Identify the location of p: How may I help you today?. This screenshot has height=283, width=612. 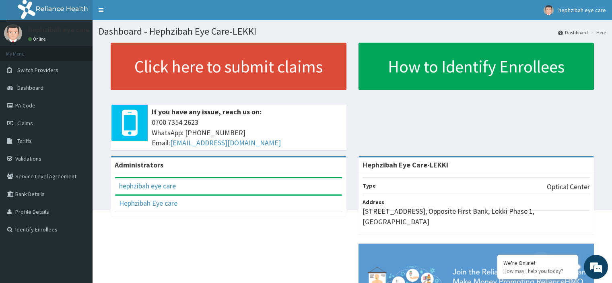
(537, 271).